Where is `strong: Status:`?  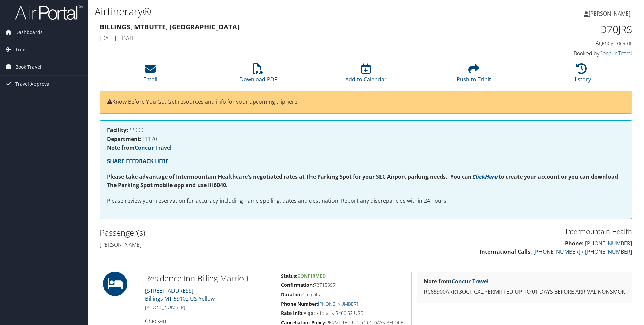
strong: Status: is located at coordinates (289, 276).